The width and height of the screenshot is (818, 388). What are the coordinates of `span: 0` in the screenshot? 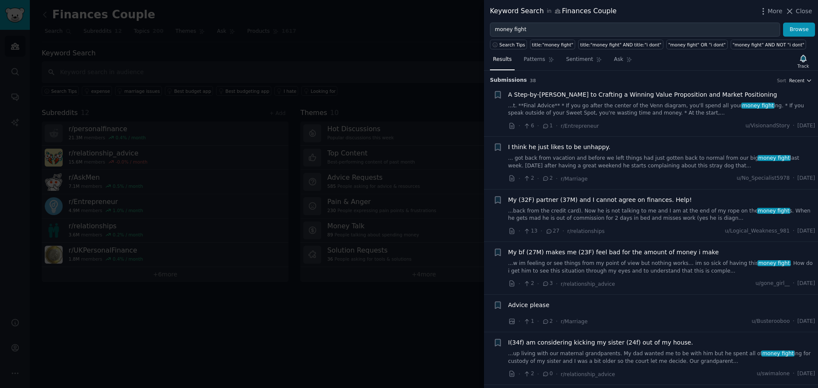 It's located at (547, 374).